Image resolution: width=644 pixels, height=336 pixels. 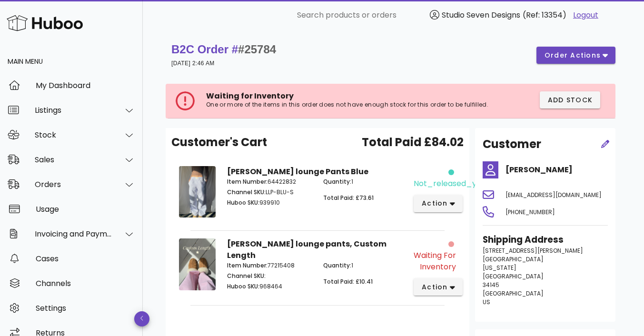 What do you see at coordinates (570, 100) in the screenshot?
I see `button: Add Stock` at bounding box center [570, 100].